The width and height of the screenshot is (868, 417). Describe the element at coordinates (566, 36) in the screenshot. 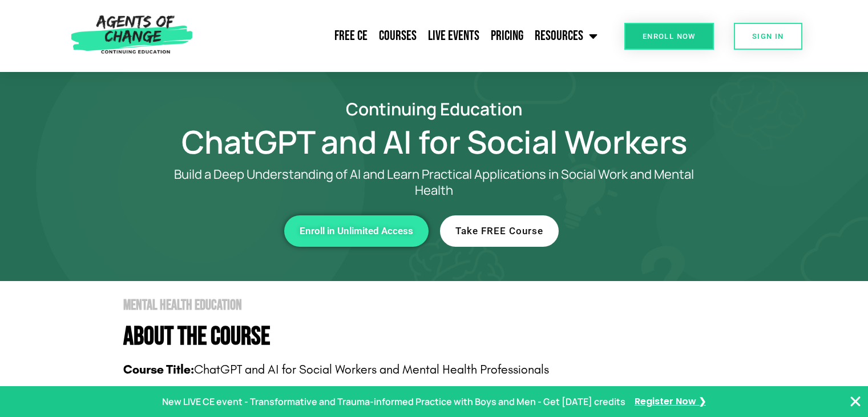

I see `a: Resources` at that location.